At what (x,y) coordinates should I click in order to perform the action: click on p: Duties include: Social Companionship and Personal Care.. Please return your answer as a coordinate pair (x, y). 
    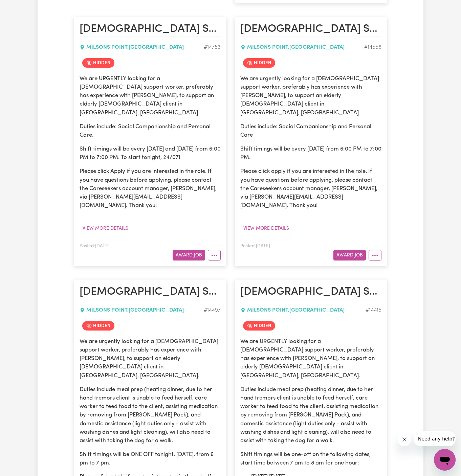
    Looking at the image, I should click on (150, 131).